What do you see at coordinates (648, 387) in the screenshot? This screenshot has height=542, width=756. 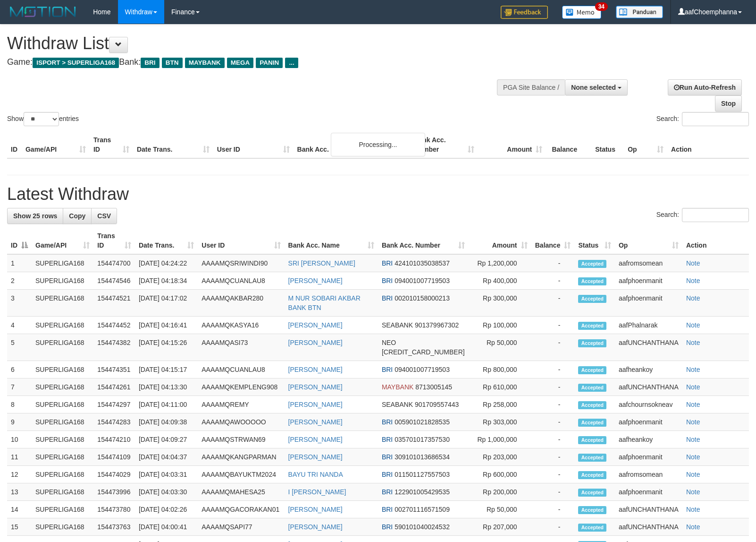 I see `td: aafUNCHANTHANA` at bounding box center [648, 387].